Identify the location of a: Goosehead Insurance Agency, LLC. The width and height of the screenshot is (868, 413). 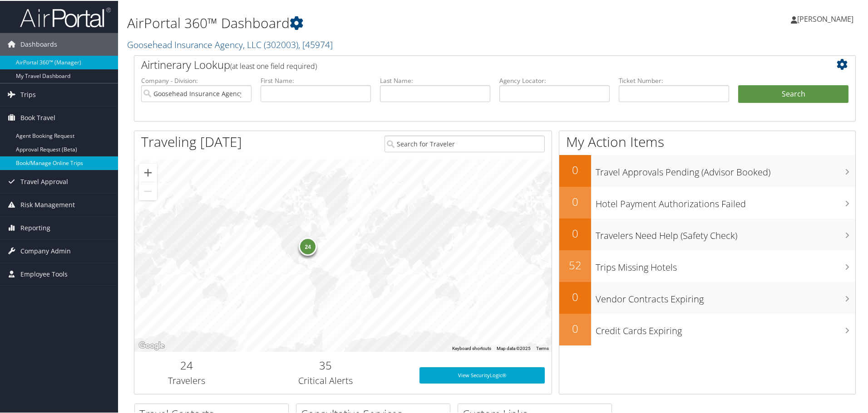
(229, 44).